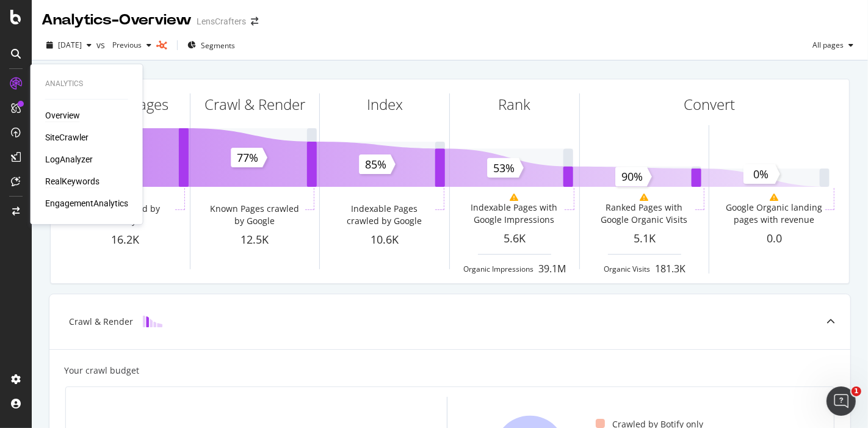 The height and width of the screenshot is (428, 868). What do you see at coordinates (125, 240) in the screenshot?
I see `div: 16.2K` at bounding box center [125, 240].